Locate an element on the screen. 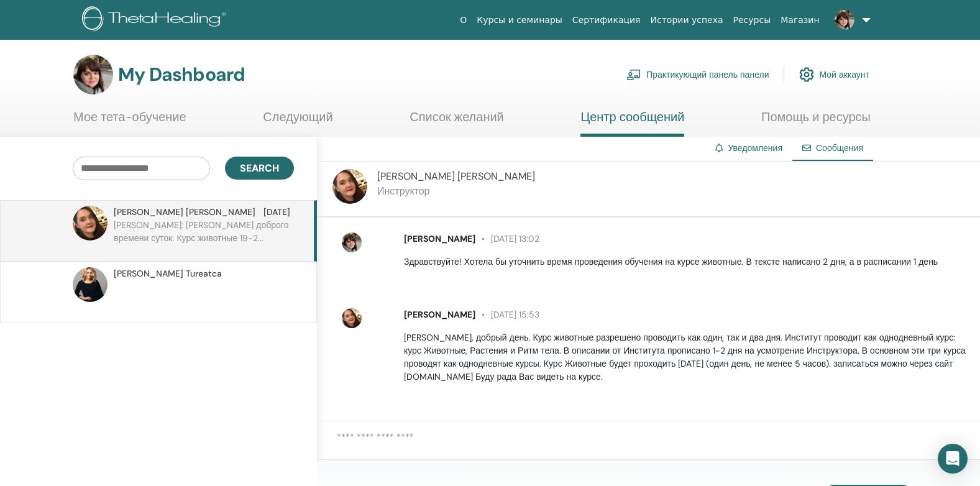 Image resolution: width=980 pixels, height=486 pixels. a: Курсы и семинары is located at coordinates (519, 20).